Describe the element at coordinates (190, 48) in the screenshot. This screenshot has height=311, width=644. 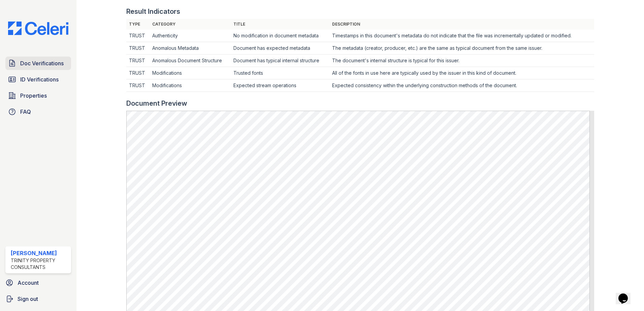
I see `td: Anomalous Metadata` at that location.